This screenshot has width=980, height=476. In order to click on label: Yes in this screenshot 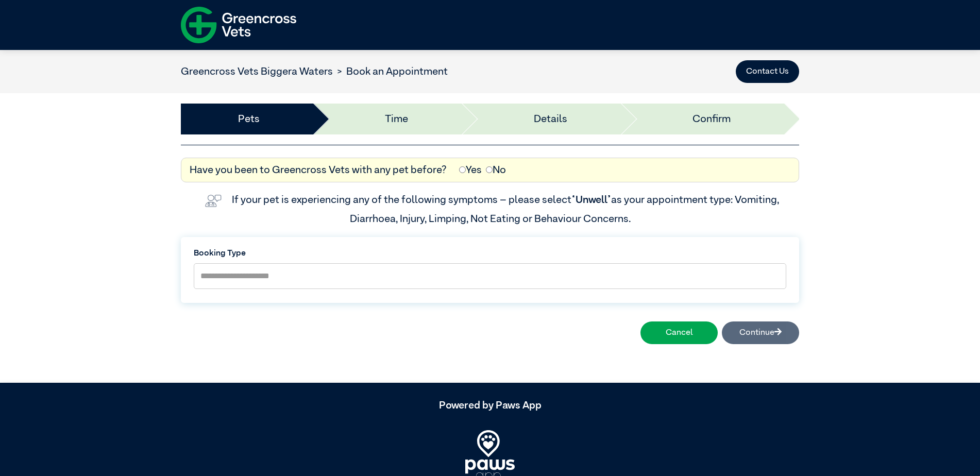, I will do `click(471, 170)`.